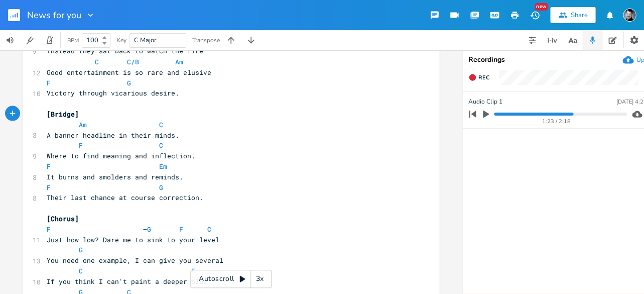 This screenshot has height=294, width=644. Describe the element at coordinates (129, 72) in the screenshot. I see `span: Good entertainment is so rare and elusive` at that location.